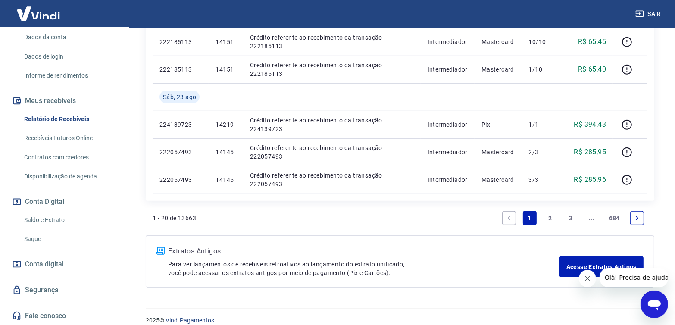 Image resolution: width=675 pixels, height=325 pixels. I want to click on a: Conta digital, so click(64, 264).